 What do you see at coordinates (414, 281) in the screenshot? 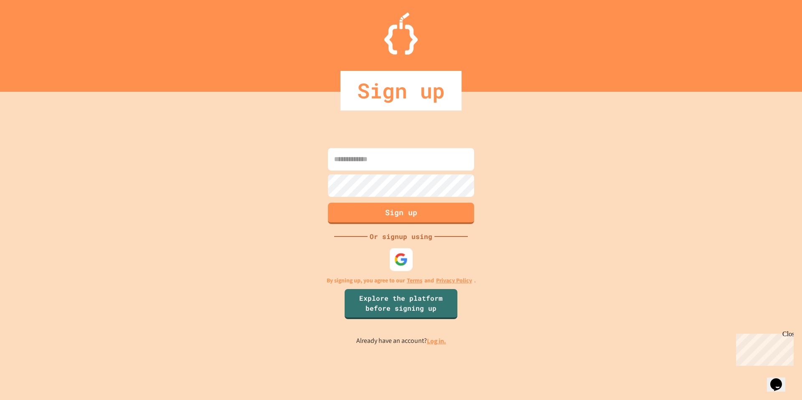
I see `a: Terms` at bounding box center [414, 281].